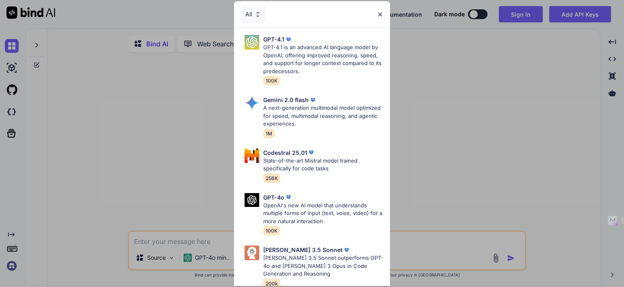 The image size is (624, 287). Describe the element at coordinates (285, 152) in the screenshot. I see `p: Codestral 25.01` at that location.